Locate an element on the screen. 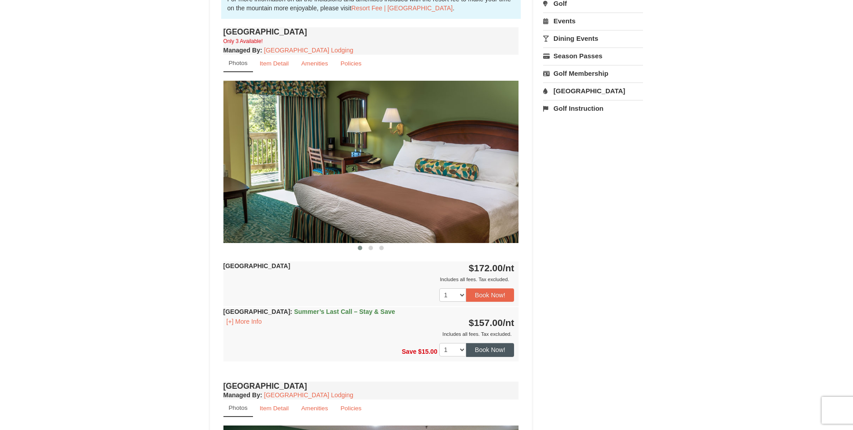 The width and height of the screenshot is (853, 430). img: 18876286-36-6bbdb14b.jpg is located at coordinates (371, 161).